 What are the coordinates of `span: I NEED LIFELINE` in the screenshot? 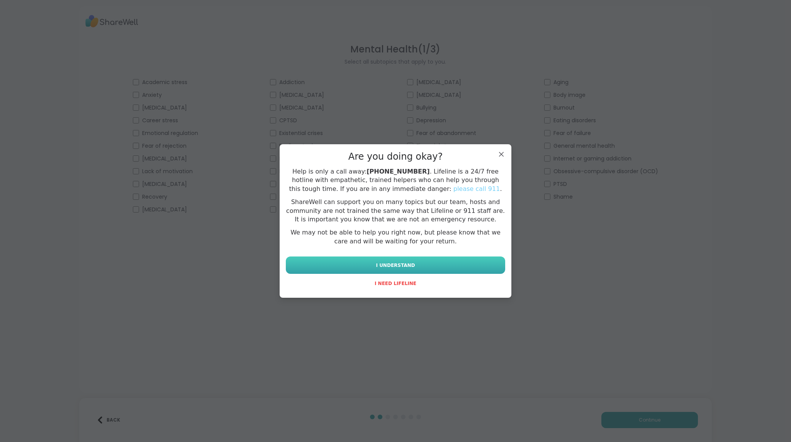 It's located at (395, 284).